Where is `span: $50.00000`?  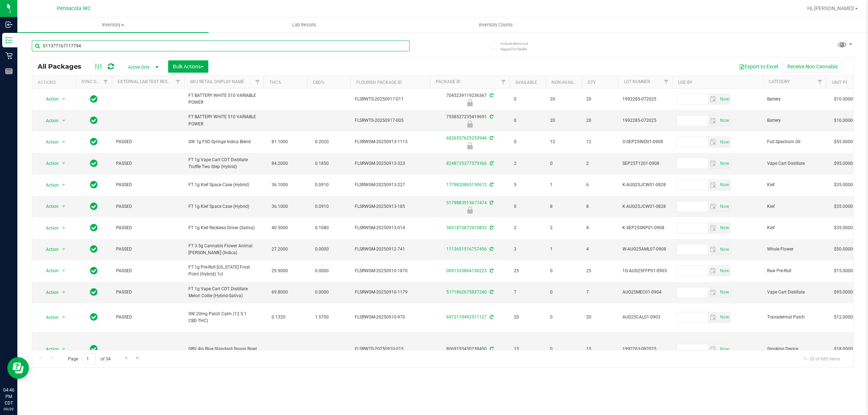 span: $50.00000 is located at coordinates (844, 248).